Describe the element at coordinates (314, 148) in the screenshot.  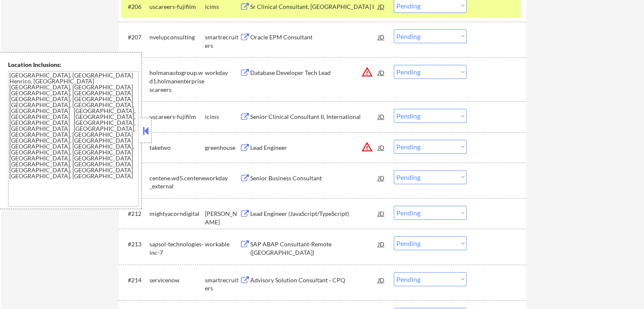
I see `div: Lead Engineer` at that location.